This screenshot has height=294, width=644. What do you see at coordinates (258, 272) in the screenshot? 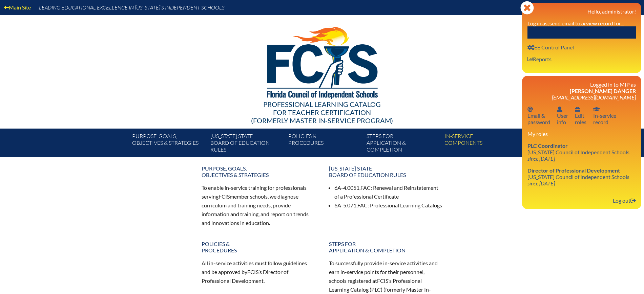
I see `p: All in-service activities must follow guidelines and be approved by ’s Director of Professional D...` at bounding box center [258, 272].